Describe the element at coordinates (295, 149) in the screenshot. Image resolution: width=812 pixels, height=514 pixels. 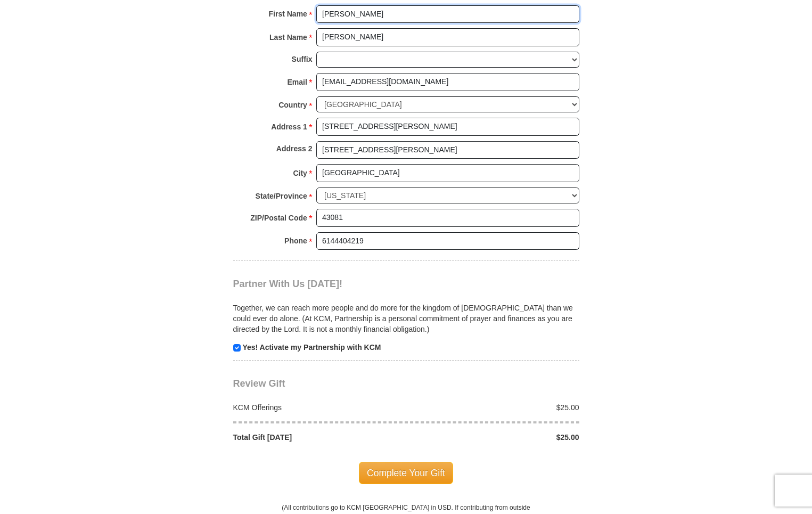
I see `strong: Address 2` at that location.